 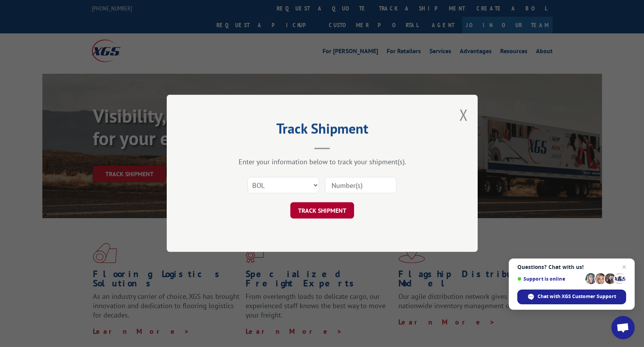 I want to click on button: TRACK SHIPMENT, so click(x=322, y=211).